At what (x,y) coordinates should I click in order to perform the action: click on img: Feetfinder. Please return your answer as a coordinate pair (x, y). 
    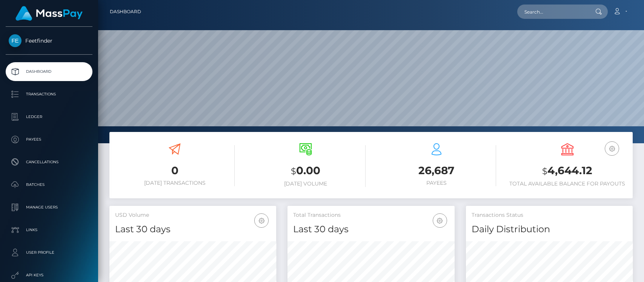
    Looking at the image, I should click on (15, 41).